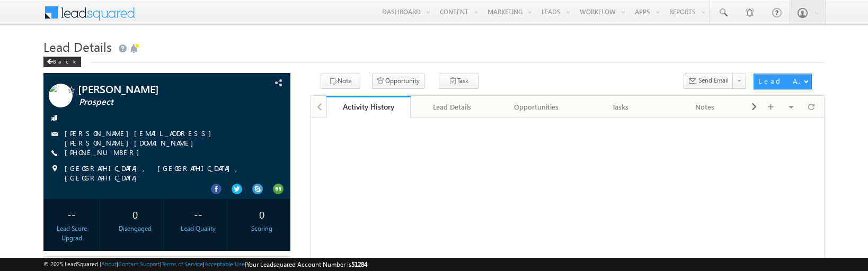 This screenshot has height=271, width=868. What do you see at coordinates (340, 81) in the screenshot?
I see `button: Note` at bounding box center [340, 81].